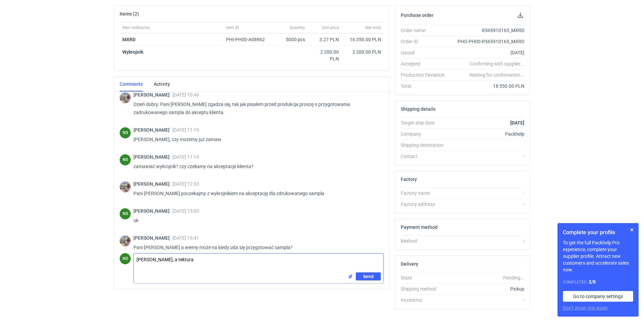 The width and height of the screenshot is (644, 322). What do you see at coordinates (426, 75) in the screenshot?
I see `div: Production Deviation` at bounding box center [426, 75].